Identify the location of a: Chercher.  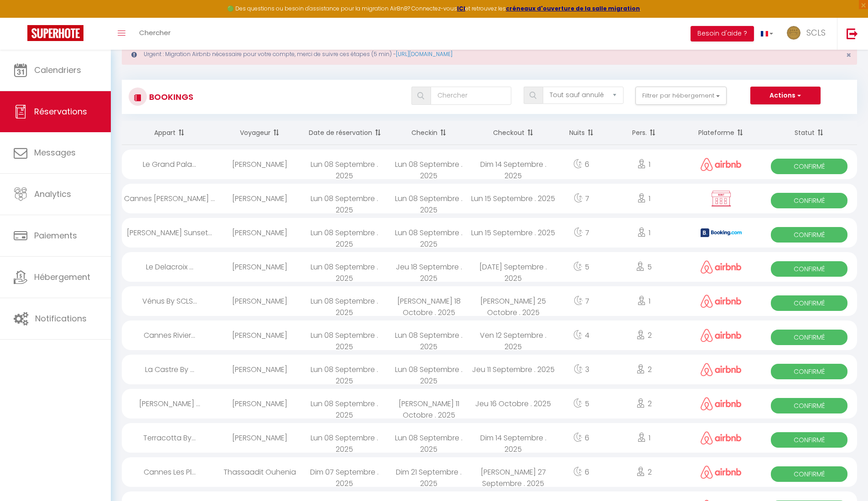
(155, 33).